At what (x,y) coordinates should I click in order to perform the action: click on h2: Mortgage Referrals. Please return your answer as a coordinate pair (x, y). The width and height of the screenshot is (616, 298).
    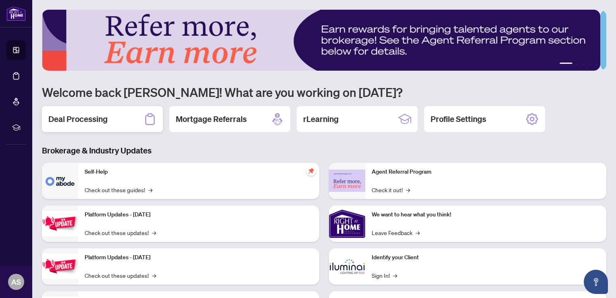
    Looking at the image, I should click on (211, 119).